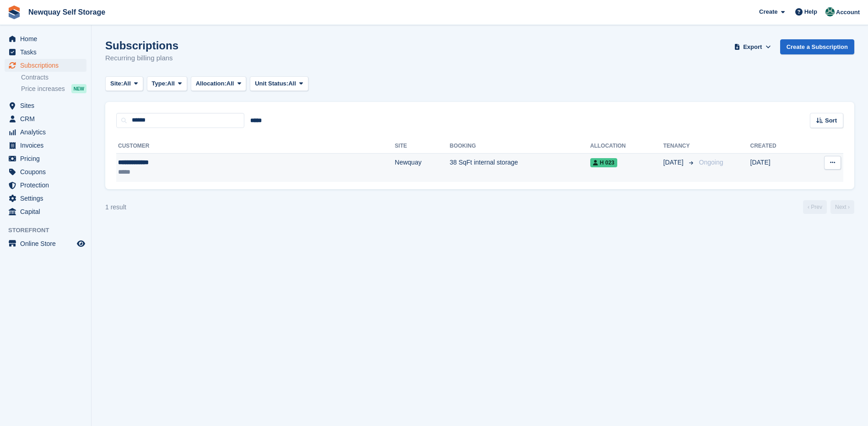 This screenshot has width=868, height=426. What do you see at coordinates (604, 163) in the screenshot?
I see `span: H 023` at bounding box center [604, 163].